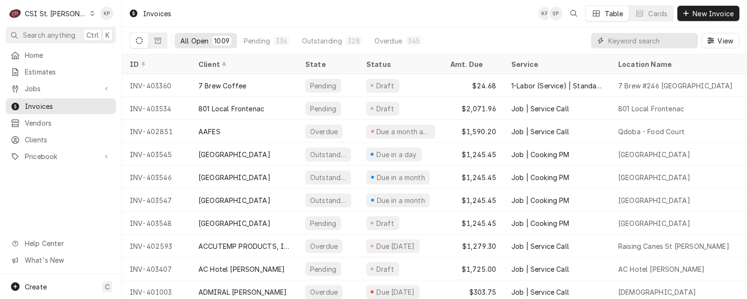 The height and width of the screenshot is (299, 747). What do you see at coordinates (574, 13) in the screenshot?
I see `button: Open search` at bounding box center [574, 13].